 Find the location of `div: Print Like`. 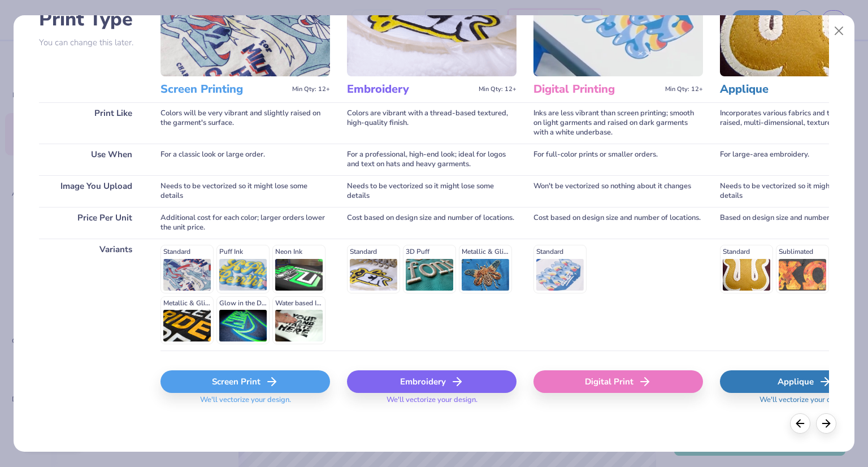

div: Print Like is located at coordinates (91, 123).